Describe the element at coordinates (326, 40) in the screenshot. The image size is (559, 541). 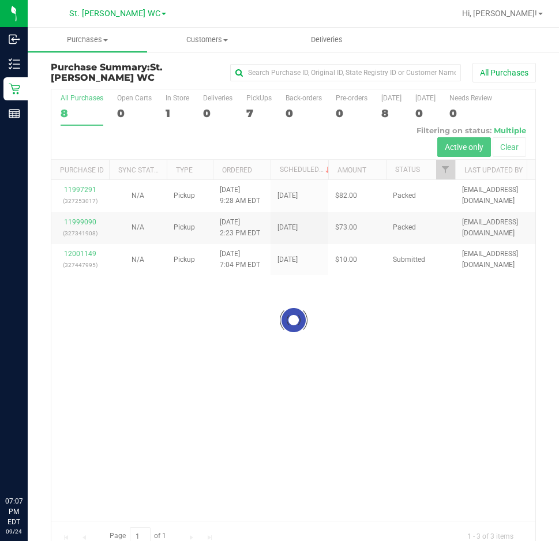
I see `a: Deliveries` at that location.